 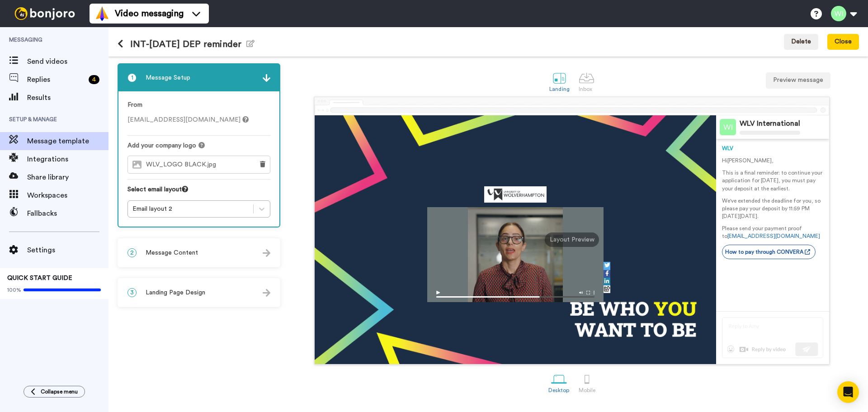 I want to click on p: Please send your payment proof to, so click(x=772, y=232).